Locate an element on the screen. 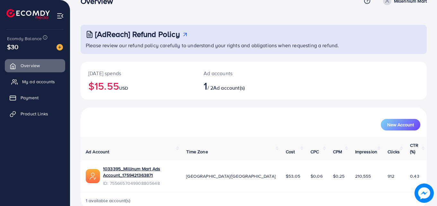 This screenshot has width=437, height=206. span: $30 is located at coordinates (13, 47).